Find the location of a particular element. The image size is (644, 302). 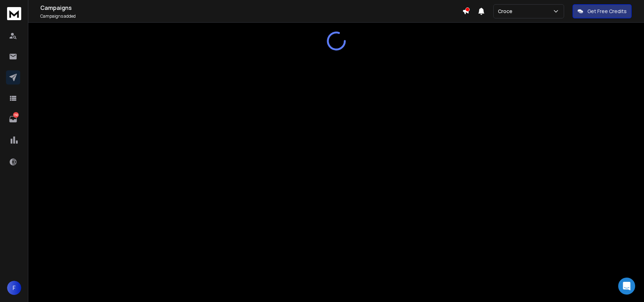

p: Get Free Credits is located at coordinates (607, 11).